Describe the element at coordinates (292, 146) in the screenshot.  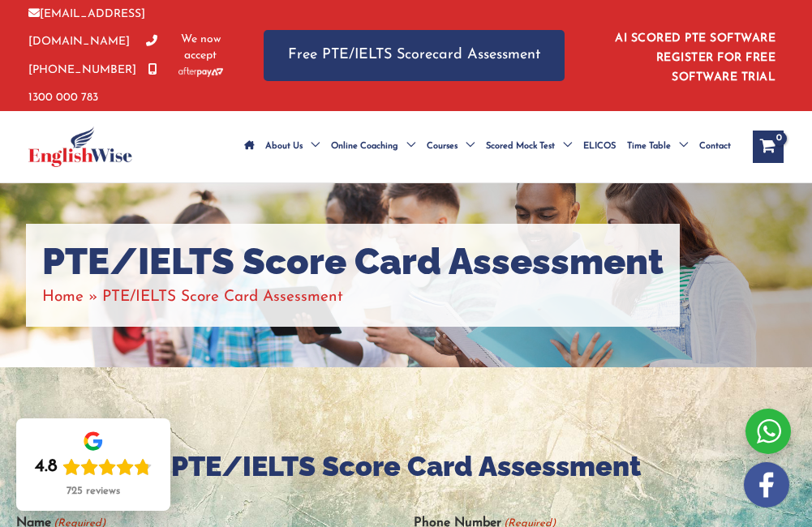
I see `a: About UsMenu Toggle` at that location.